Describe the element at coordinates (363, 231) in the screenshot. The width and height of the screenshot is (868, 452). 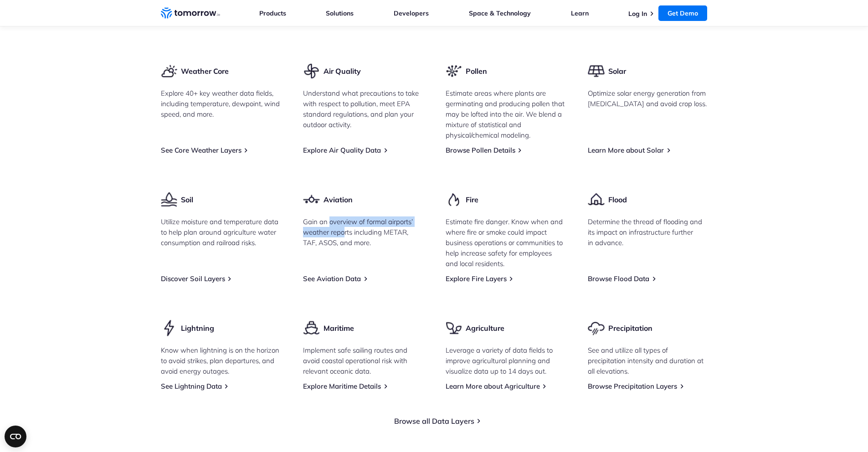
I see `p: Gain an overview of formal airports’ weather reports including METAR, TAF, ASOS, and more.` at that location.